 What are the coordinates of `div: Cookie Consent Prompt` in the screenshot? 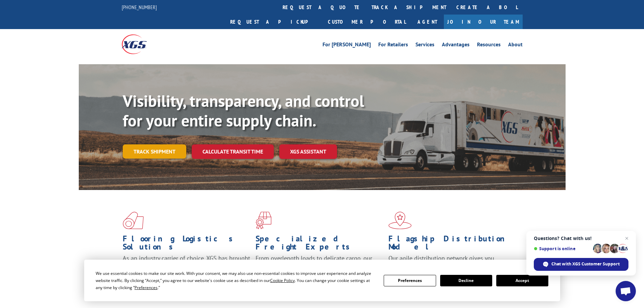 It's located at (322, 280).